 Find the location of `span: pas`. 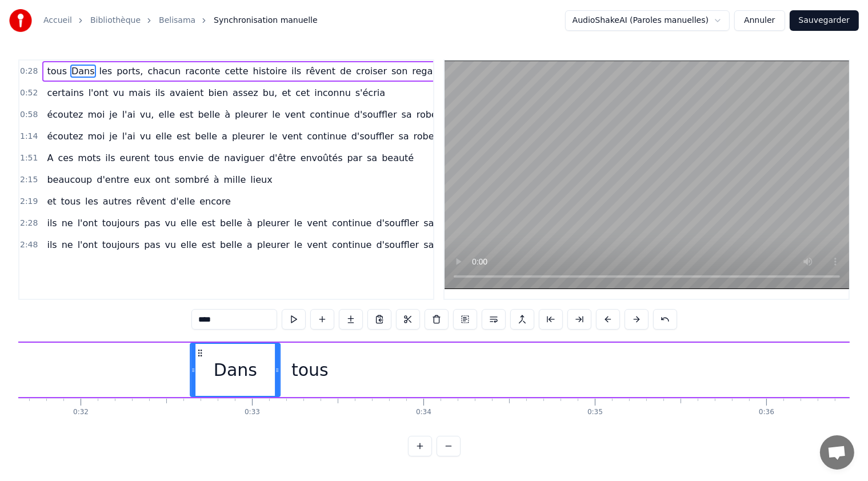

span: pas is located at coordinates (152, 223).